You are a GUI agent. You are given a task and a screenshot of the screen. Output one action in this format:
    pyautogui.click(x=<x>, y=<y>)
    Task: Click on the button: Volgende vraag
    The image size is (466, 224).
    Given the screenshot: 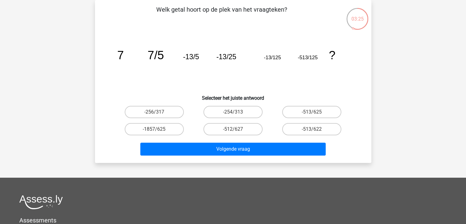 What is the action you would take?
    pyautogui.click(x=233, y=149)
    